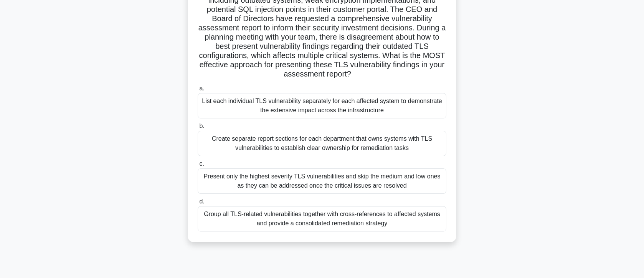 Image resolution: width=644 pixels, height=278 pixels. Describe the element at coordinates (322, 219) in the screenshot. I see `div: Group all TLS-related vulnerabilities together with cross-references to affected systems and prov...` at that location.